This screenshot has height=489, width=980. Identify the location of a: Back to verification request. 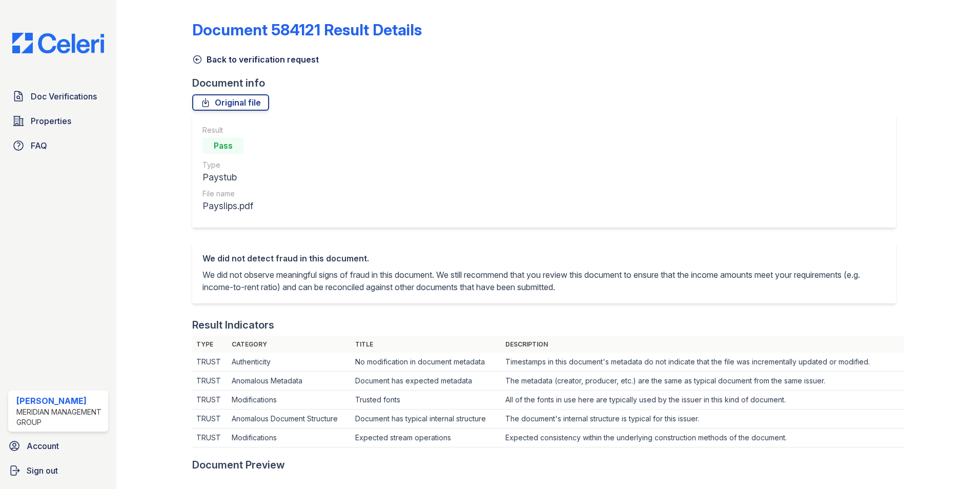
(256, 60).